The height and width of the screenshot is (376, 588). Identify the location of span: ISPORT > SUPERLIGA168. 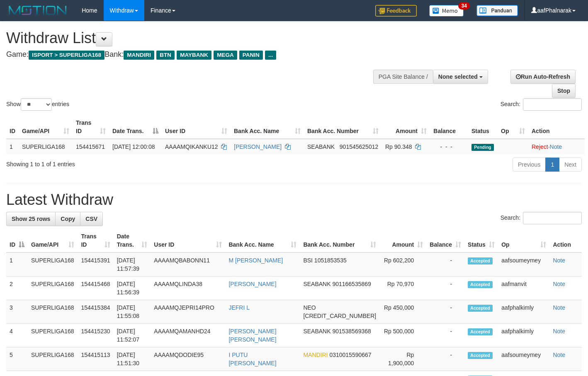
(66, 55).